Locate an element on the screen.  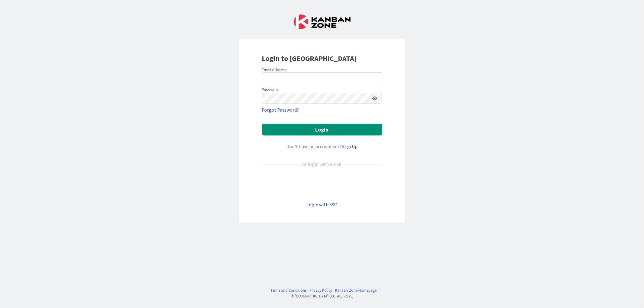
a: Sign Up is located at coordinates (350, 146).